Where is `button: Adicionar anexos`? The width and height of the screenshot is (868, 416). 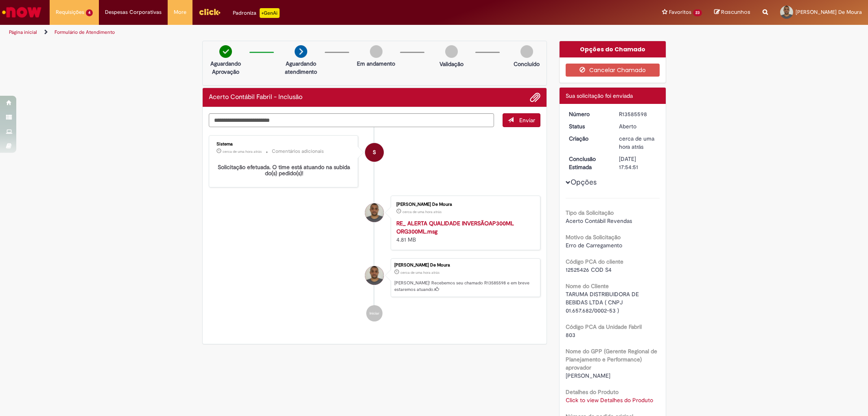
button: Adicionar anexos is located at coordinates (535, 97).